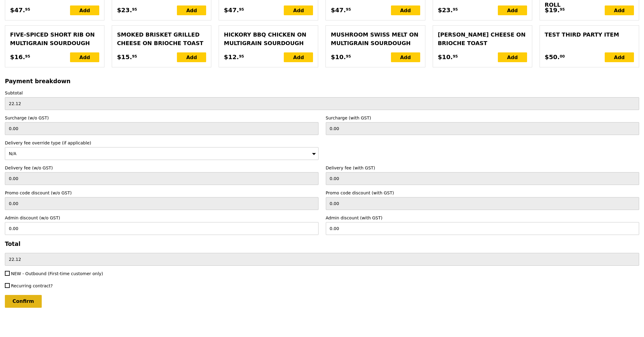 This screenshot has width=644, height=337. What do you see at coordinates (322, 244) in the screenshot?
I see `h3: Total` at bounding box center [322, 244].